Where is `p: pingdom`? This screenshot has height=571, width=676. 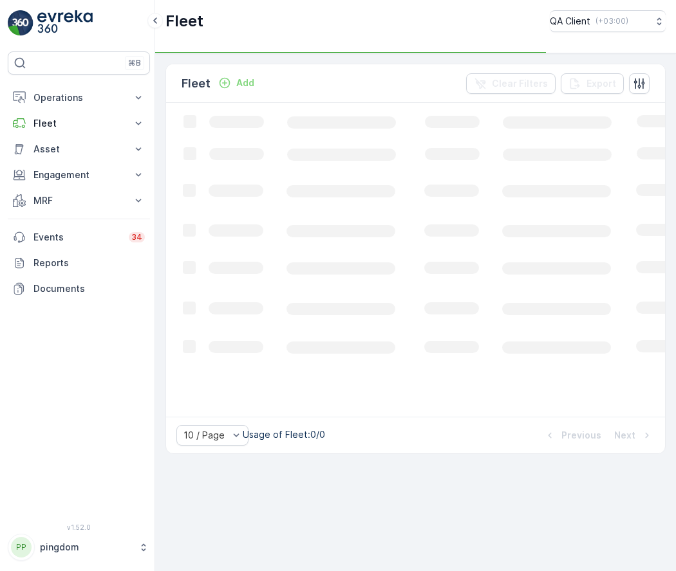 p: pingdom is located at coordinates (86, 548).